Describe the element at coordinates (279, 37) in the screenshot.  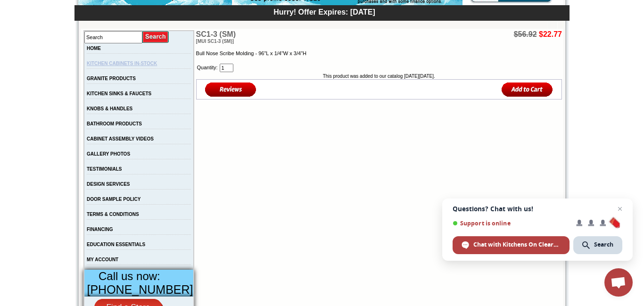
I see `td: SC1-3 (SM)` at that location.